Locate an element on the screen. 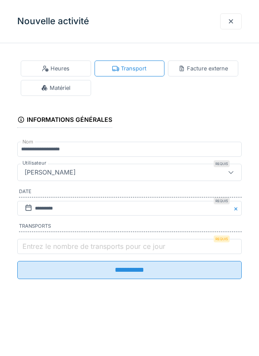  div: Heures is located at coordinates (56, 68).